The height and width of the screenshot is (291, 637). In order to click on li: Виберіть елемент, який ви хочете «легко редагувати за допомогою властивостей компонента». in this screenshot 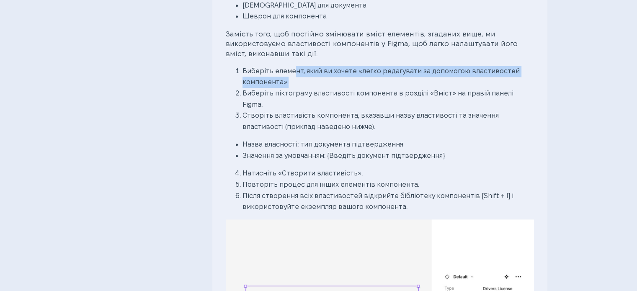, I will do `click(388, 77)`.